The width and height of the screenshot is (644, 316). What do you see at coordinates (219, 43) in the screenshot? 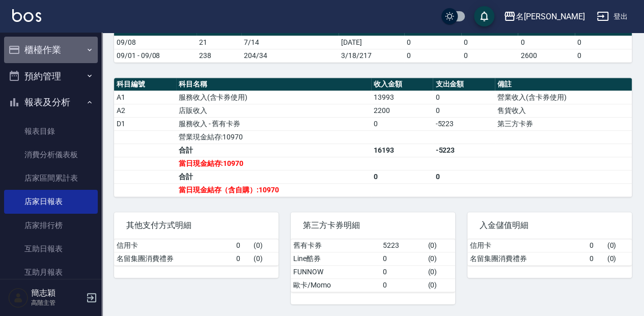
I see `td: 21` at bounding box center [219, 43].